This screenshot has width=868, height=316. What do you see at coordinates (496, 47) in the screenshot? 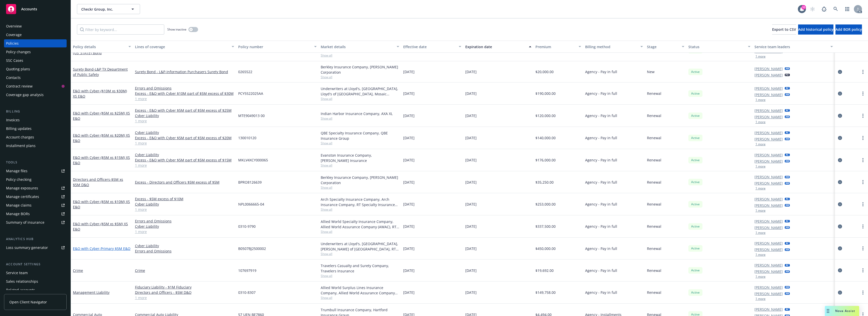
I see `div: Expiration date` at bounding box center [496, 47].